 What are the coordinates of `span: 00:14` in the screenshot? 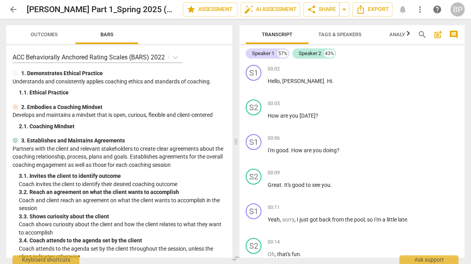 It's located at (274, 242).